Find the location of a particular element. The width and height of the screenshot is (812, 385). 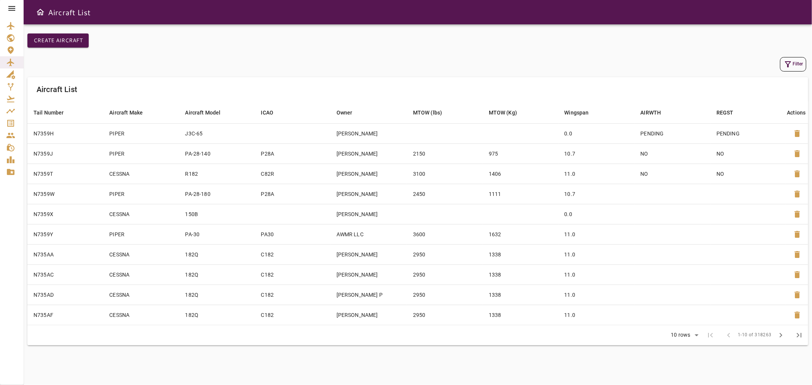

span: REGST is located at coordinates (729, 113).